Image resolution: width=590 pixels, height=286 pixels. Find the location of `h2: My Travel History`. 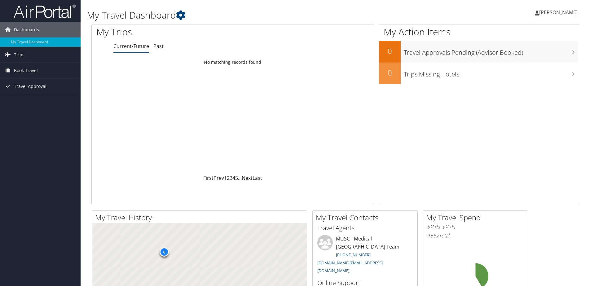

h2: My Travel History is located at coordinates (201, 218).